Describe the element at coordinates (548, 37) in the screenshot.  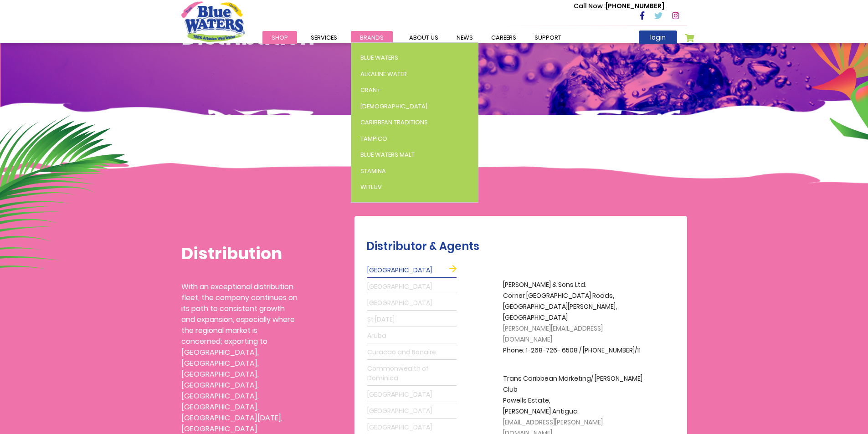
I see `a: support` at that location.